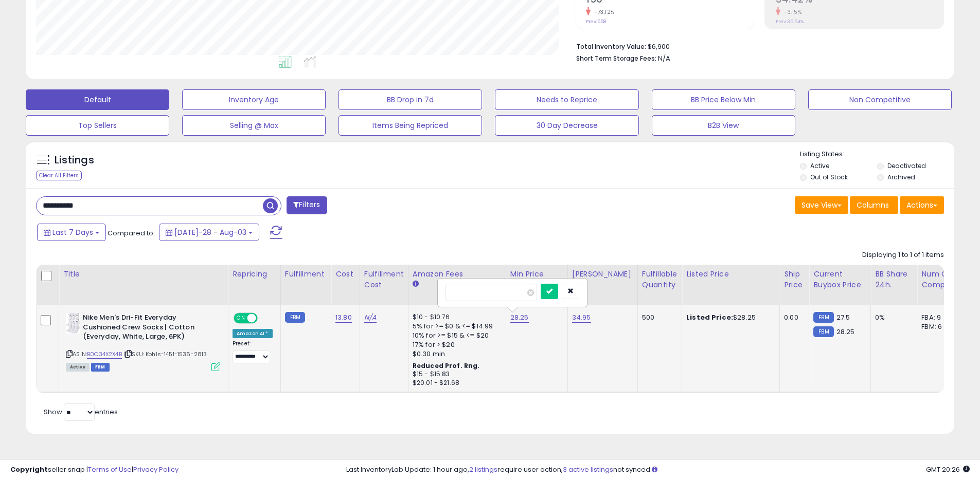  What do you see at coordinates (794, 280) in the screenshot?
I see `div: Ship Price` at bounding box center [794, 280].